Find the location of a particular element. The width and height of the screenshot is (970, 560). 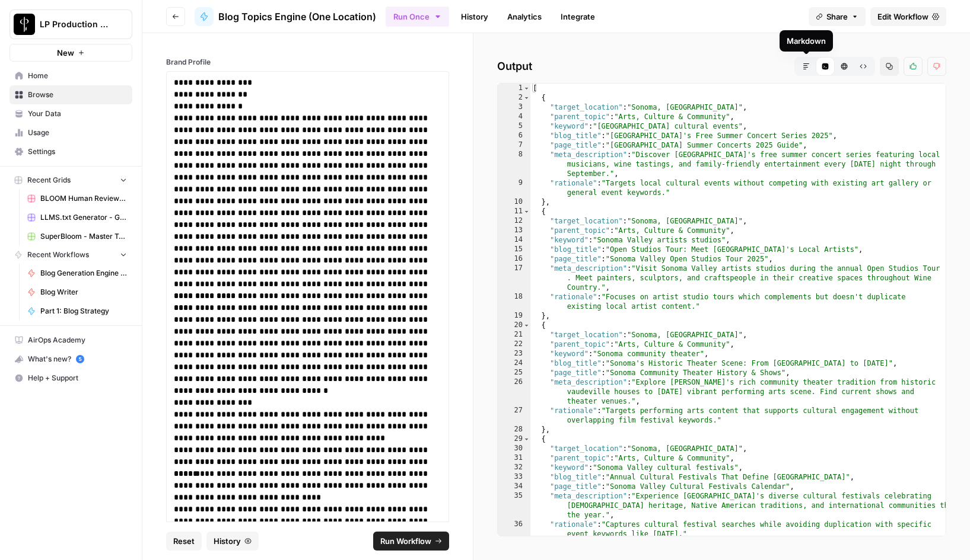

span: Part 1: Blog Strategy is located at coordinates (83, 312).